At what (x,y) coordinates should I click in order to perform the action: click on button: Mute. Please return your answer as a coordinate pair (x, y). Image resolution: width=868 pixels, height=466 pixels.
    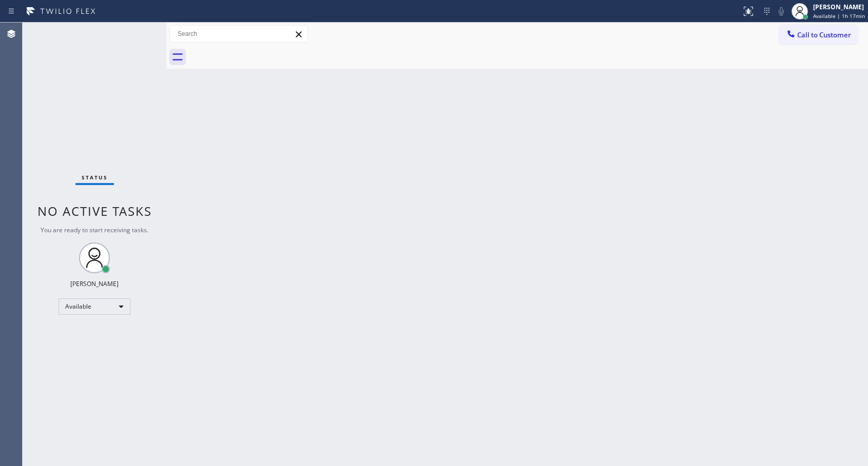
    Looking at the image, I should click on (781, 11).